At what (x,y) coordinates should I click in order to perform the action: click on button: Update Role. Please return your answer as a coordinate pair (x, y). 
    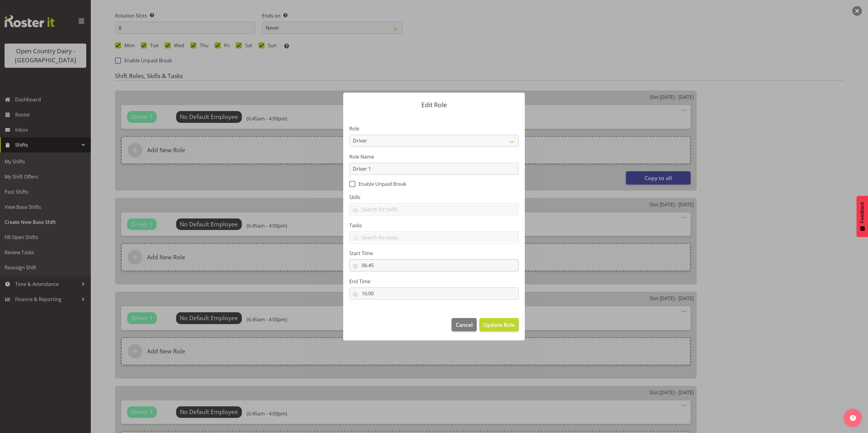
    Looking at the image, I should click on (499, 324).